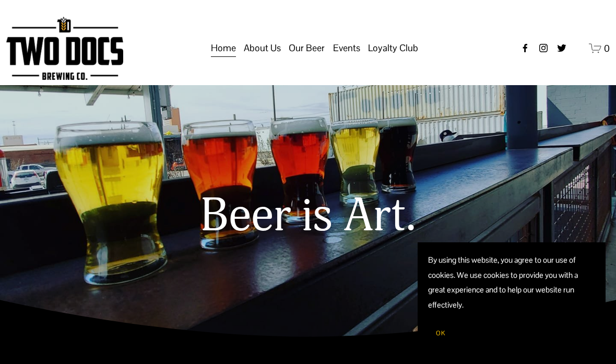 The height and width of the screenshot is (364, 616). Describe the element at coordinates (65, 48) in the screenshot. I see `img: Two Docs Brewing Co.` at that location.